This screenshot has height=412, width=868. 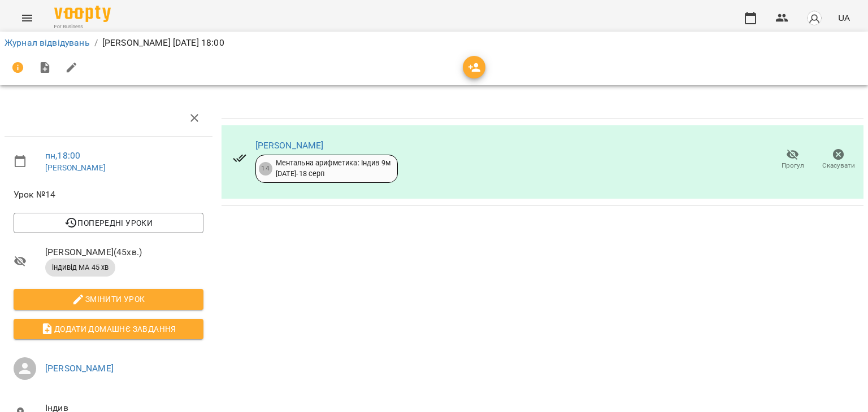 I want to click on a: Журнал відвідувань, so click(x=47, y=42).